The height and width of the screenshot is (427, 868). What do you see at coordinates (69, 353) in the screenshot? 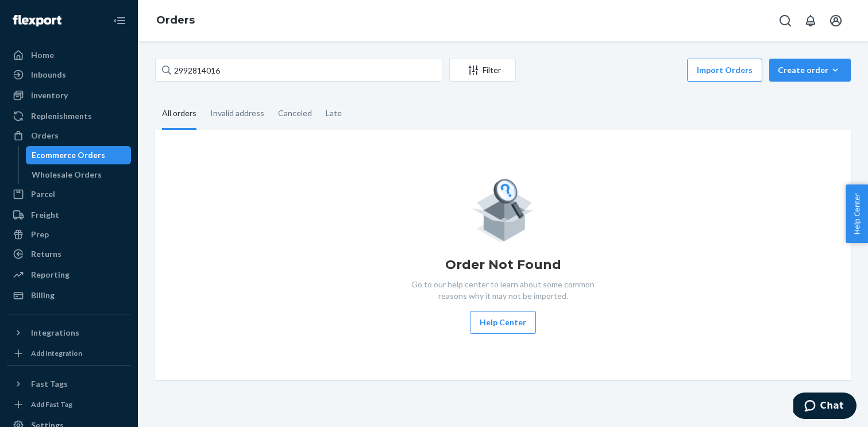
I see `a: Add Integration` at bounding box center [69, 353].